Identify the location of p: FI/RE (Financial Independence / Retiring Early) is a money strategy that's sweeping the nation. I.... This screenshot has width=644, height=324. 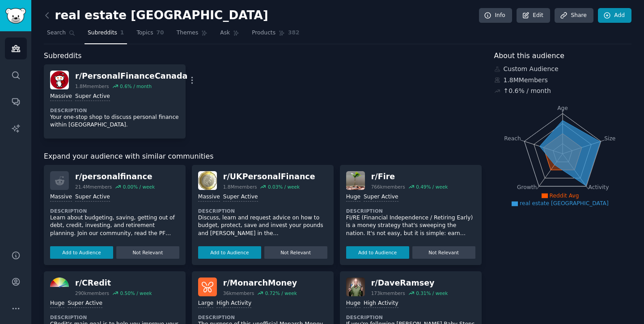
(411, 226).